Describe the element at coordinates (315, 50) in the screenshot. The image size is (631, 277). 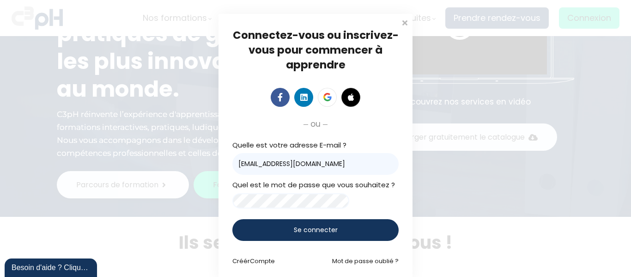
I see `span: Connectez-vous ou inscrivez-vous pour commencer à apprendre` at that location.